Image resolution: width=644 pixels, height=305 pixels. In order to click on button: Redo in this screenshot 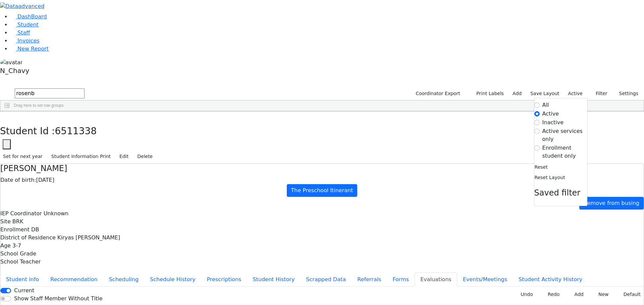, I will do `click(552, 294)`.